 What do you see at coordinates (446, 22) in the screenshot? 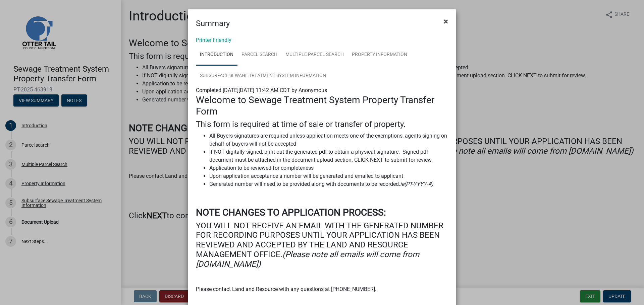
I see `button: Close` at bounding box center [446, 22].